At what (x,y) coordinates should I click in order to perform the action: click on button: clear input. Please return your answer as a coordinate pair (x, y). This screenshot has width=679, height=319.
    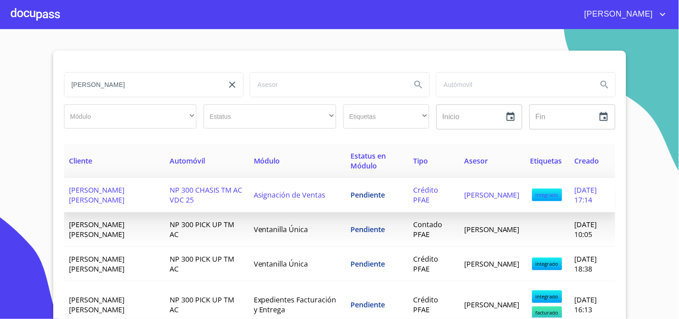
    Looking at the image, I should click on (232, 85).